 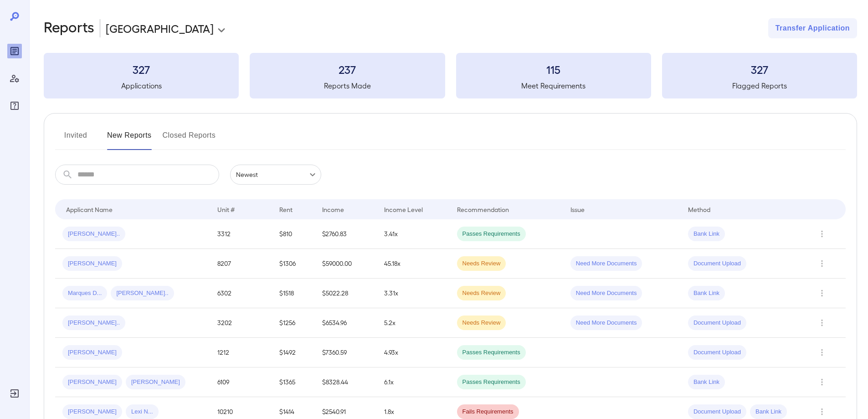 What do you see at coordinates (346, 293) in the screenshot?
I see `td: $5022.28` at bounding box center [346, 293].